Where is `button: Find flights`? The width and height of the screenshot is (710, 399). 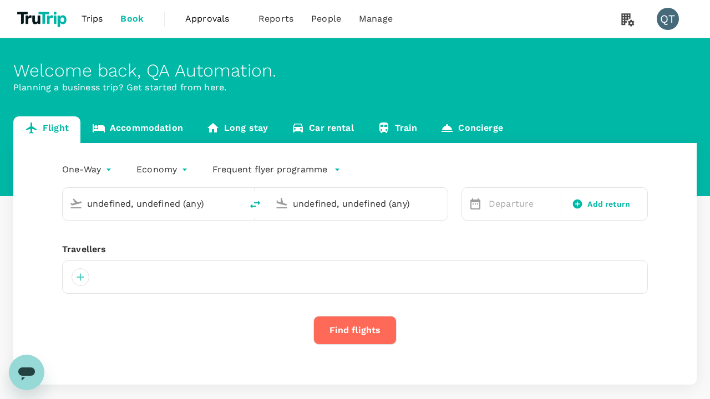 button: Find flights is located at coordinates (355, 330).